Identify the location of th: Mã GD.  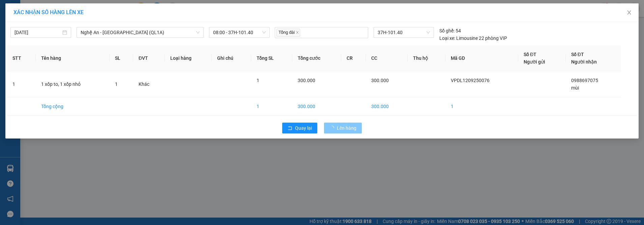
(482, 58).